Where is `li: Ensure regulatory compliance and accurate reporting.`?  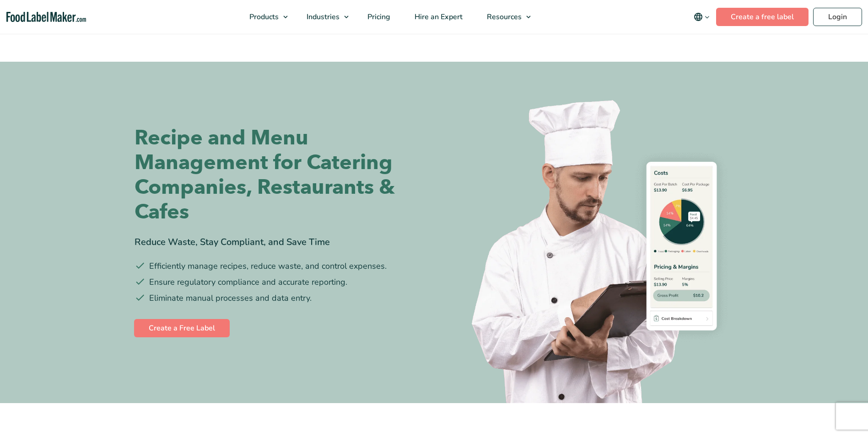
li: Ensure regulatory compliance and accurate reporting. is located at coordinates (281, 282).